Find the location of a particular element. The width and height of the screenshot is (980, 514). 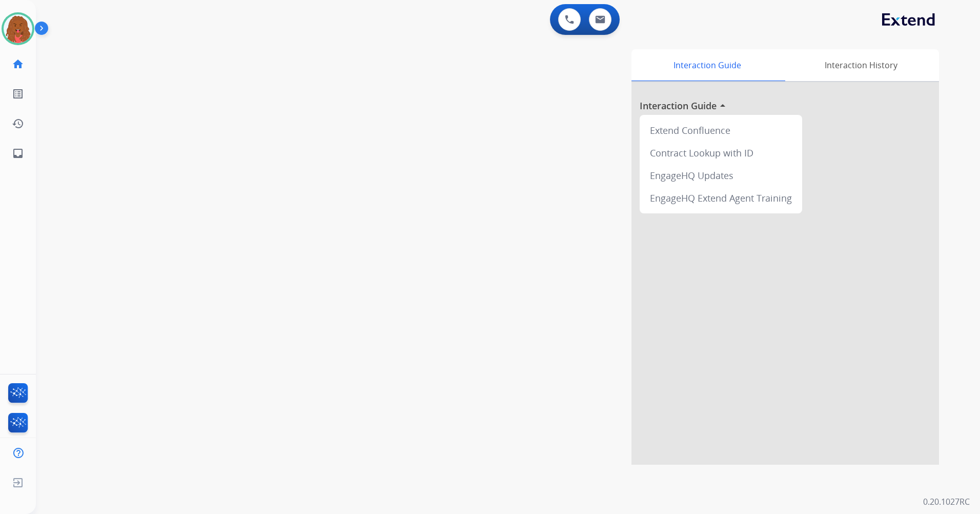

mat-icon: inbox is located at coordinates (18, 154).